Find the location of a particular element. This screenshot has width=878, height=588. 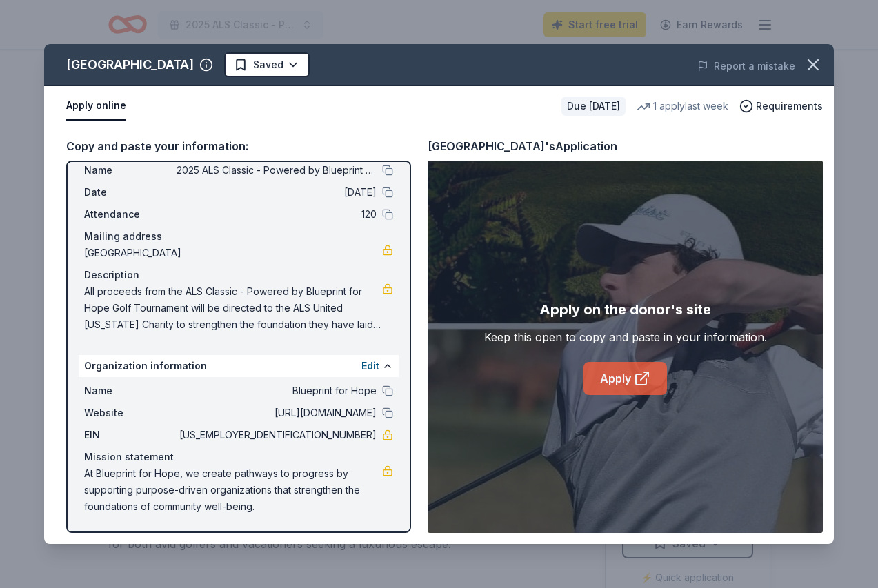

span: Saved is located at coordinates (268, 65).